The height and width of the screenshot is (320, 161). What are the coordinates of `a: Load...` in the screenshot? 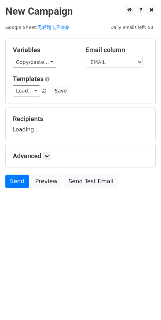 It's located at (26, 91).